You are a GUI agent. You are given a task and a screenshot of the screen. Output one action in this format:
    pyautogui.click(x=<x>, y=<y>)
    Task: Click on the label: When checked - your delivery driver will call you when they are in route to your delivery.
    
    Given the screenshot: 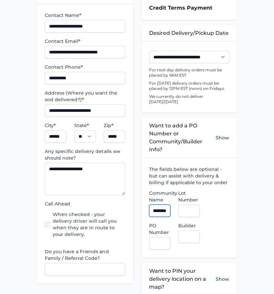 What is the action you would take?
    pyautogui.click(x=89, y=224)
    